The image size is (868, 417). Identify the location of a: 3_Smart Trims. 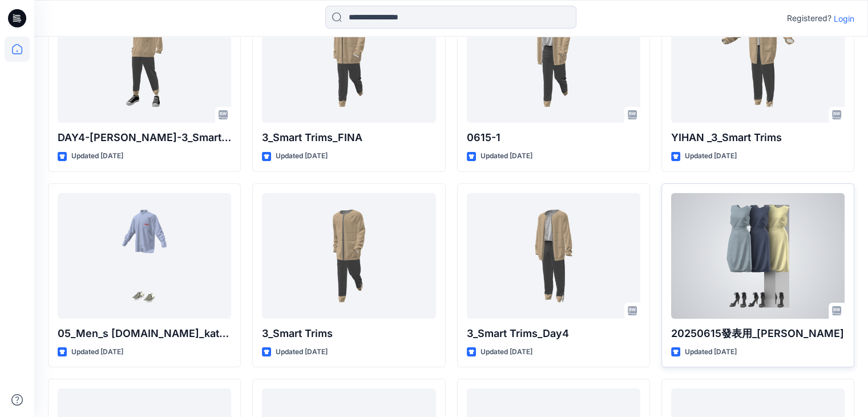
(349, 256).